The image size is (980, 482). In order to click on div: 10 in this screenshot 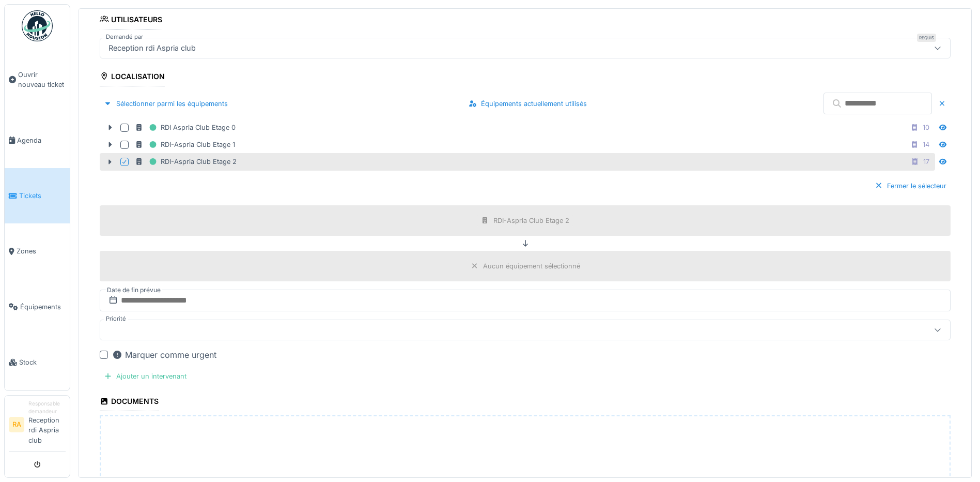, I will do `click(926, 127)`.